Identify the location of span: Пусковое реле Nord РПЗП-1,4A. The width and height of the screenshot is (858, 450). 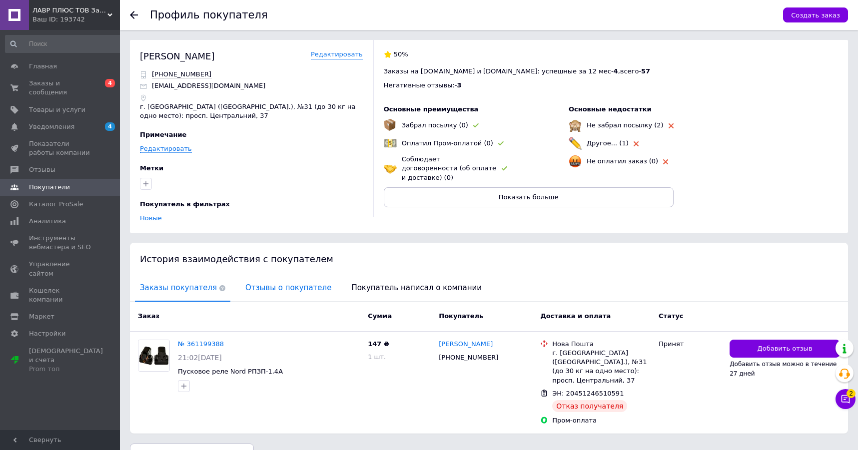
(230, 371).